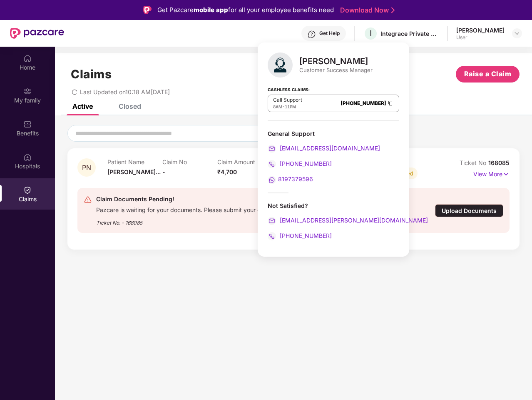 This screenshot has height=400, width=532. What do you see at coordinates (75, 92) in the screenshot?
I see `span: redo` at bounding box center [75, 92].